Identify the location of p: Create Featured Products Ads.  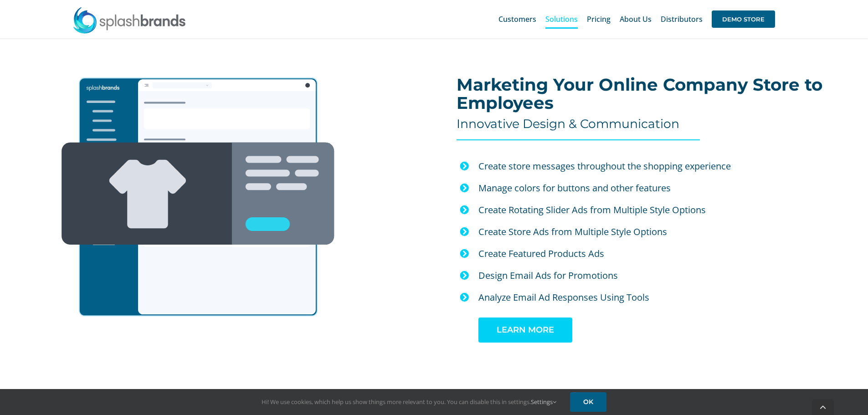
(655, 254).